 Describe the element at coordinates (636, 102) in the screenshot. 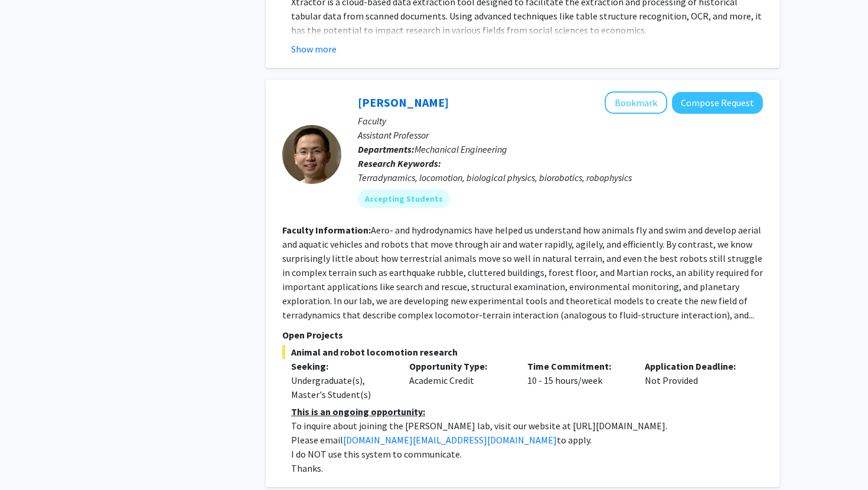

I see `button: Add Chen Li to Bookmarks` at that location.